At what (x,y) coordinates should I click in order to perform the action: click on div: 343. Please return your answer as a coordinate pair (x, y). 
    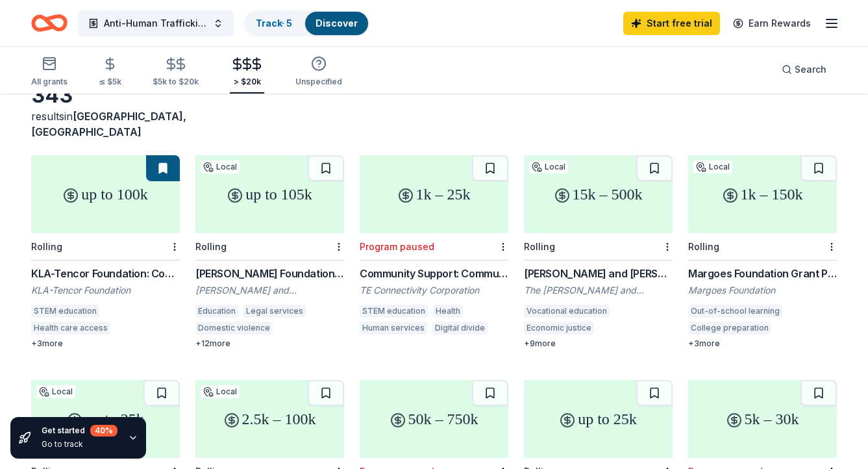
    Looking at the image, I should click on (105, 96).